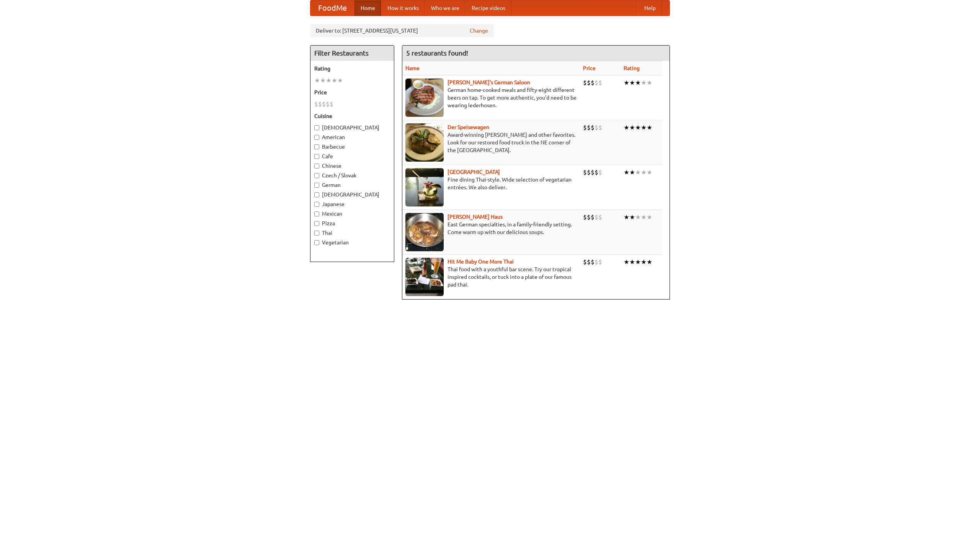 Image resolution: width=980 pixels, height=542 pixels. What do you see at coordinates (352, 233) in the screenshot?
I see `label: Thai` at bounding box center [352, 233].